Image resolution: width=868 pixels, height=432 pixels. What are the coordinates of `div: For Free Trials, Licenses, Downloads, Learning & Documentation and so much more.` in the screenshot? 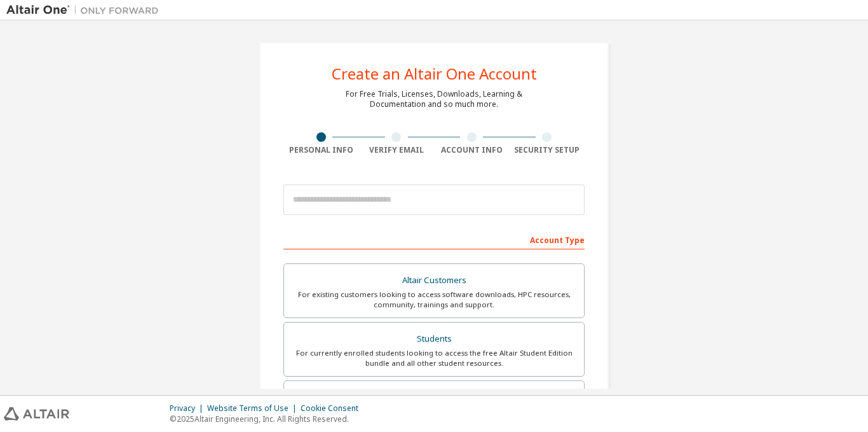 It's located at (434, 99).